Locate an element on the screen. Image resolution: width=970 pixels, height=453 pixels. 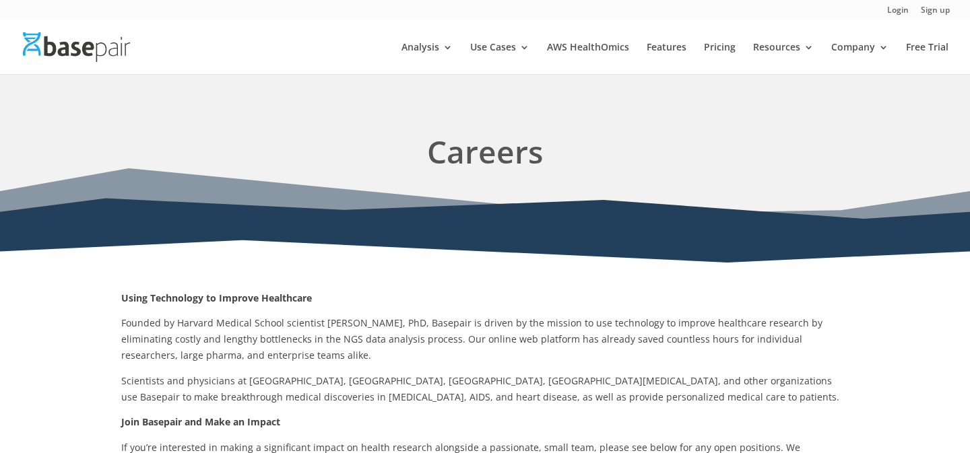
a: Sign up is located at coordinates (935, 13).